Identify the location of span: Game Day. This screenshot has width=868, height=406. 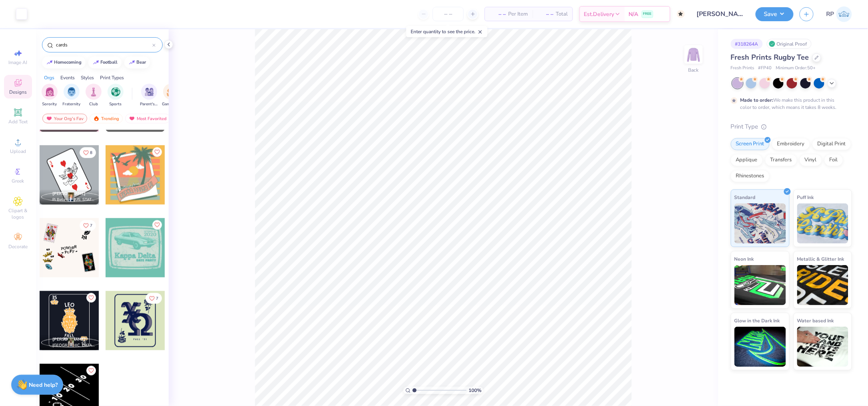
(171, 104).